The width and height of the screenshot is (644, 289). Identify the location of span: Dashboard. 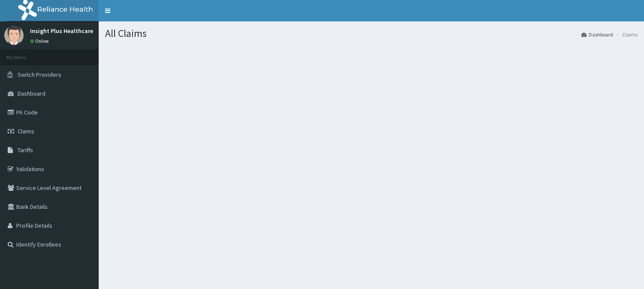
(32, 94).